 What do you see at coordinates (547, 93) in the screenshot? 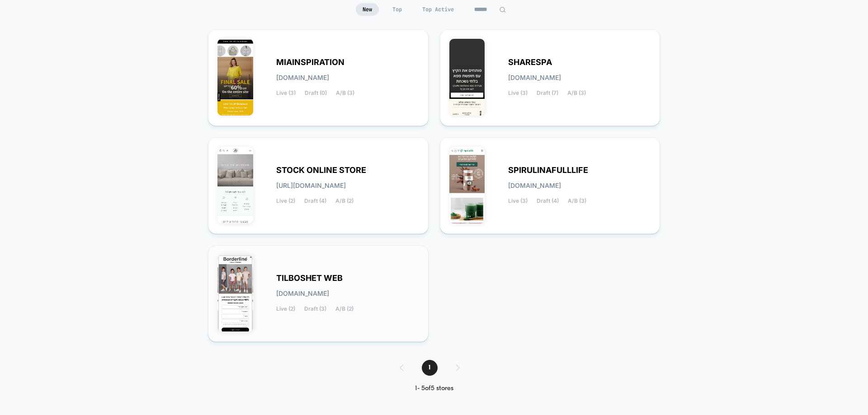
I see `span: Draft (7)` at bounding box center [547, 93].